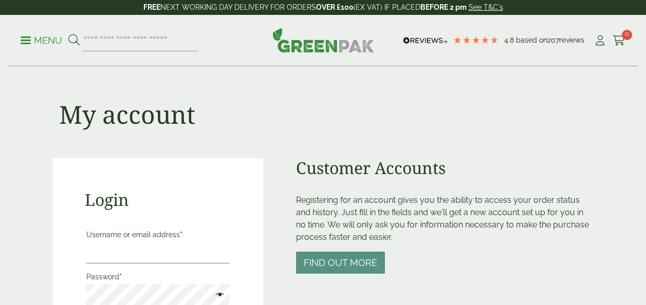 Image resolution: width=646 pixels, height=305 pixels. What do you see at coordinates (425, 41) in the screenshot?
I see `img: REVIEWS.io` at bounding box center [425, 41].